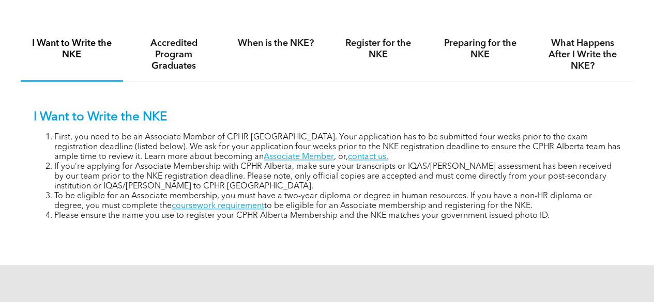 This screenshot has width=654, height=302. I want to click on h4: Preparing for the NKE, so click(480, 49).